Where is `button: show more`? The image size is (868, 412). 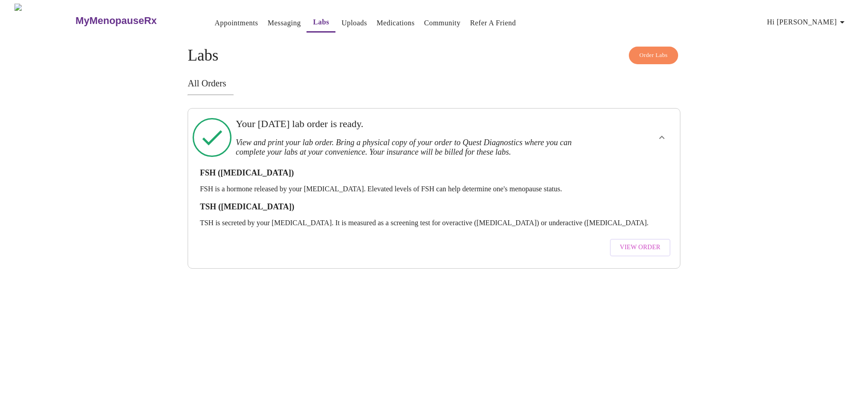
button: show more is located at coordinates (662, 137).